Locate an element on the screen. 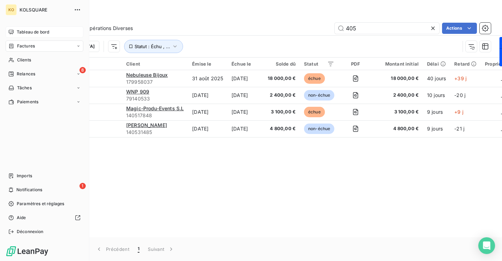  span: 179958037 is located at coordinates (155, 82).